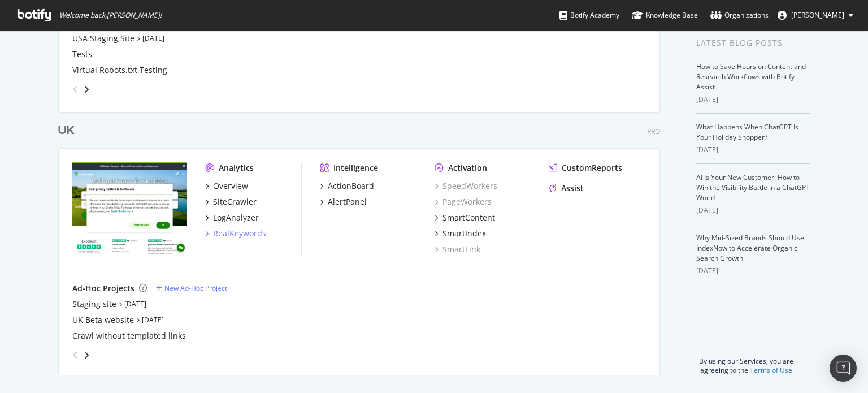  I want to click on div: CustomReports, so click(591, 168).